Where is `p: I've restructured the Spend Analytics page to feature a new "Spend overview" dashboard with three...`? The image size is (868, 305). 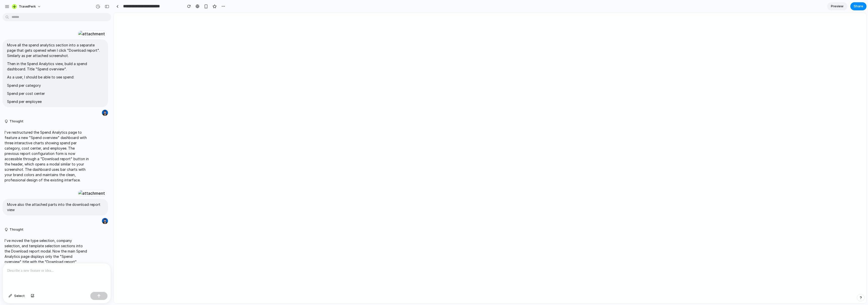 p: I've restructured the Spend Analytics page to feature a new "Spend overview" dashboard with three... is located at coordinates (47, 156).